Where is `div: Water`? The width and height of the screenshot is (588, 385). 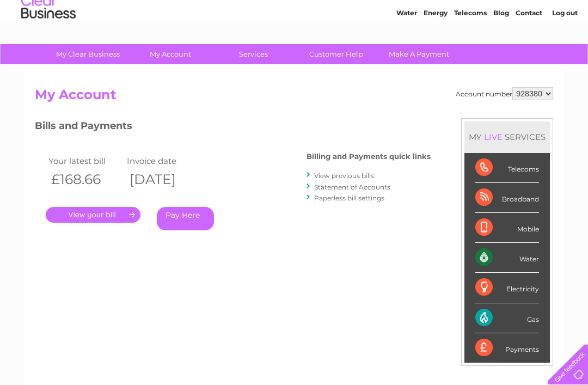
div: Water is located at coordinates (507, 257).